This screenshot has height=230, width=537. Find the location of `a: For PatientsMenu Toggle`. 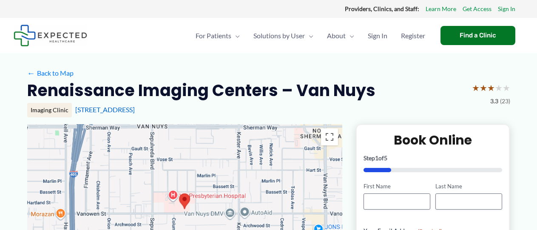

a: For PatientsMenu Toggle is located at coordinates (218, 36).